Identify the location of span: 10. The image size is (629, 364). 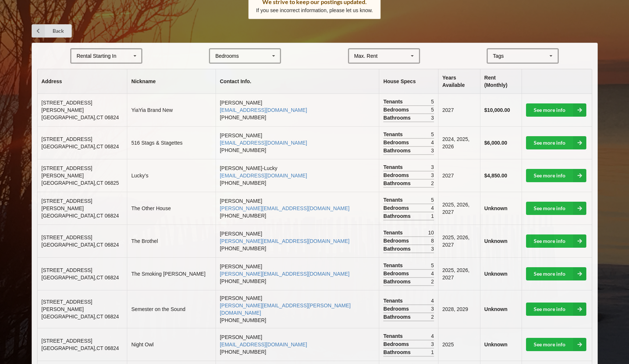
(431, 232).